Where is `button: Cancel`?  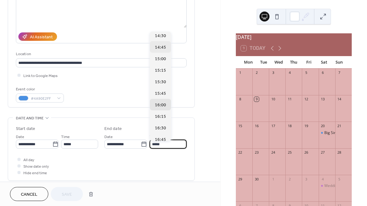 button: Cancel is located at coordinates (29, 194).